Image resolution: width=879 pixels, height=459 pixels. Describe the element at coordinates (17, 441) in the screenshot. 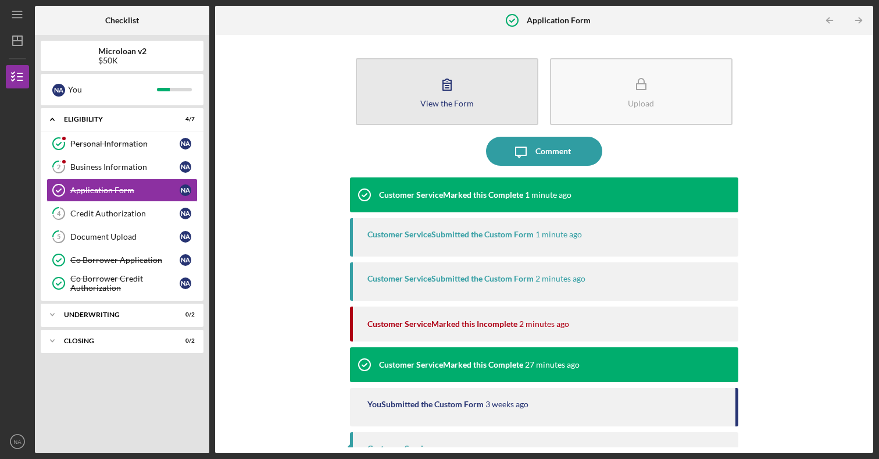

I see `text: NA` at that location.